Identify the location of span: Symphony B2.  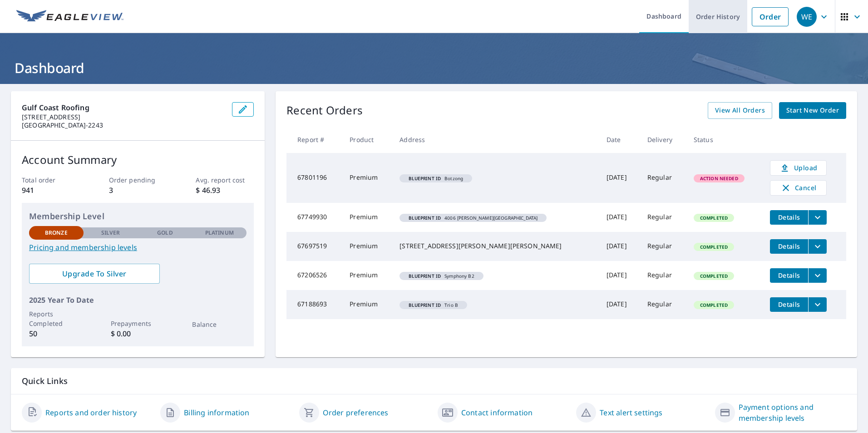
(441, 276).